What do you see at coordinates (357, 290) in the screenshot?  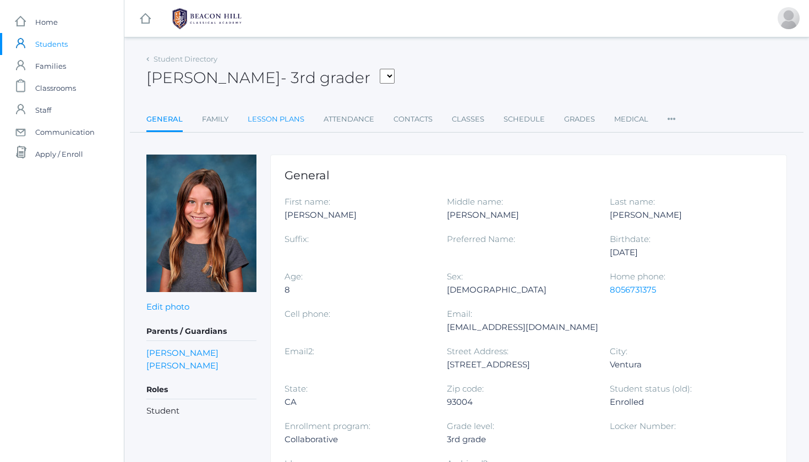 I see `div: 8` at bounding box center [357, 290].